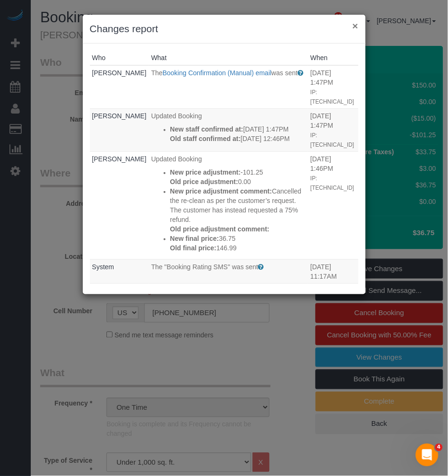  I want to click on strong: Old staff confirmed at:, so click(205, 139).